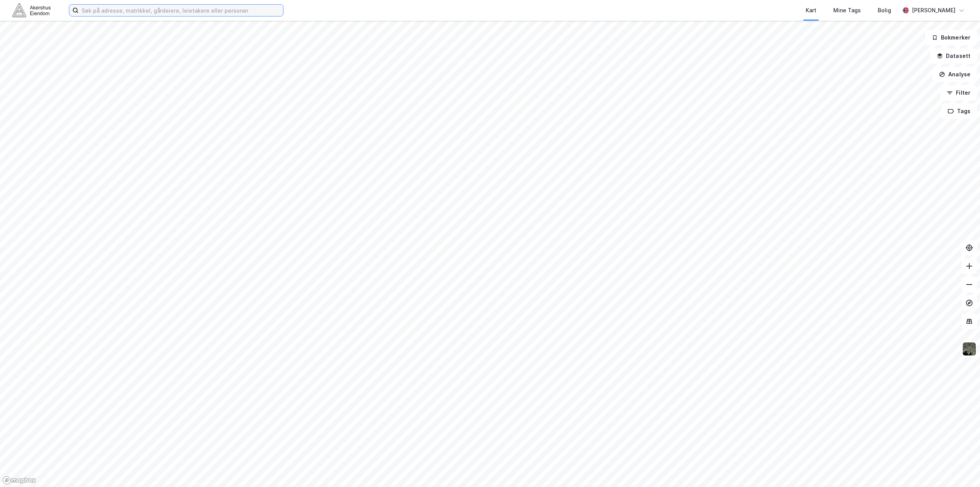 The width and height of the screenshot is (980, 487). What do you see at coordinates (959, 111) in the screenshot?
I see `button: Tags` at bounding box center [959, 111].